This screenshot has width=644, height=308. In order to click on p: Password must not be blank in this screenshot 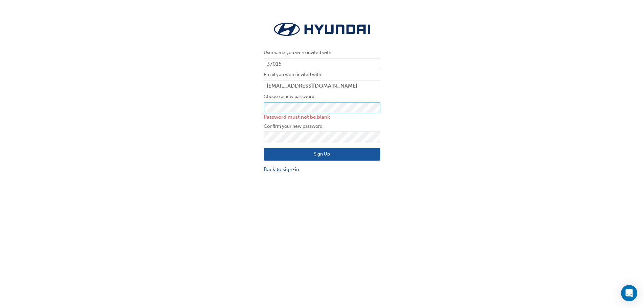, I will do `click(322, 117)`.